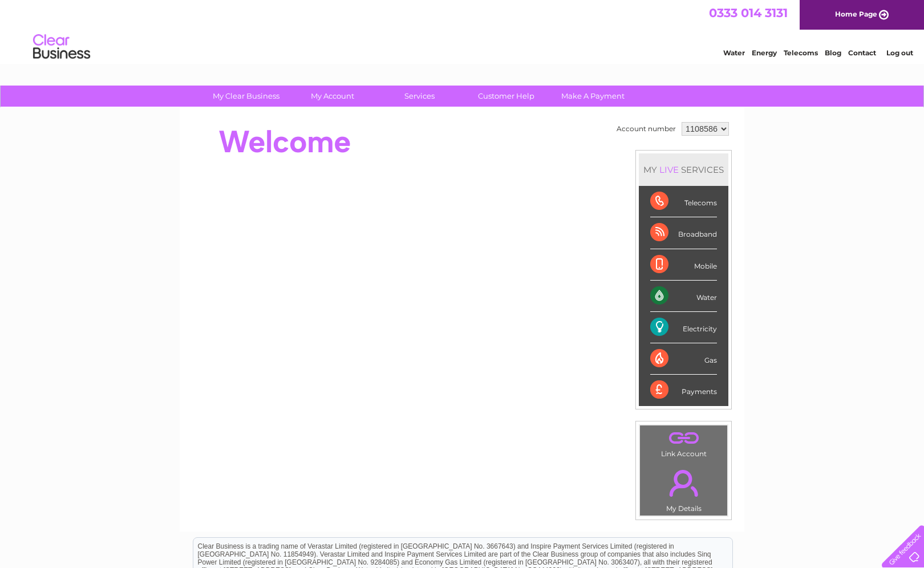 The height and width of the screenshot is (568, 924). I want to click on div: Mobile, so click(684, 265).